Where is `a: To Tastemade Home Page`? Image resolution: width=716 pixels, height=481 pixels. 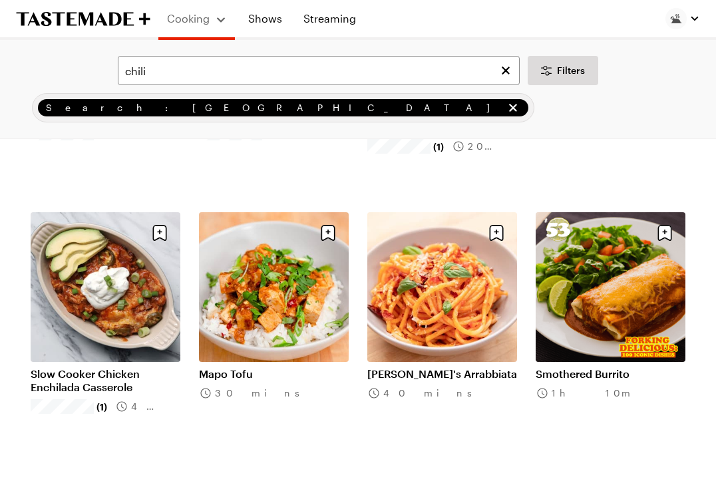
a: To Tastemade Home Page is located at coordinates (83, 19).